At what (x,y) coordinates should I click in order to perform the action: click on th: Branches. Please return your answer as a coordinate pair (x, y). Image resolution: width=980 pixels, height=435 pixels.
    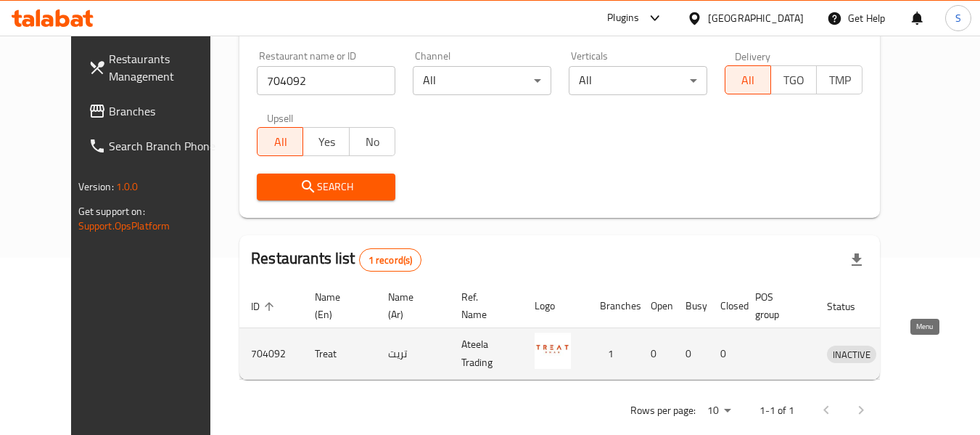
    Looking at the image, I should click on (613, 306).